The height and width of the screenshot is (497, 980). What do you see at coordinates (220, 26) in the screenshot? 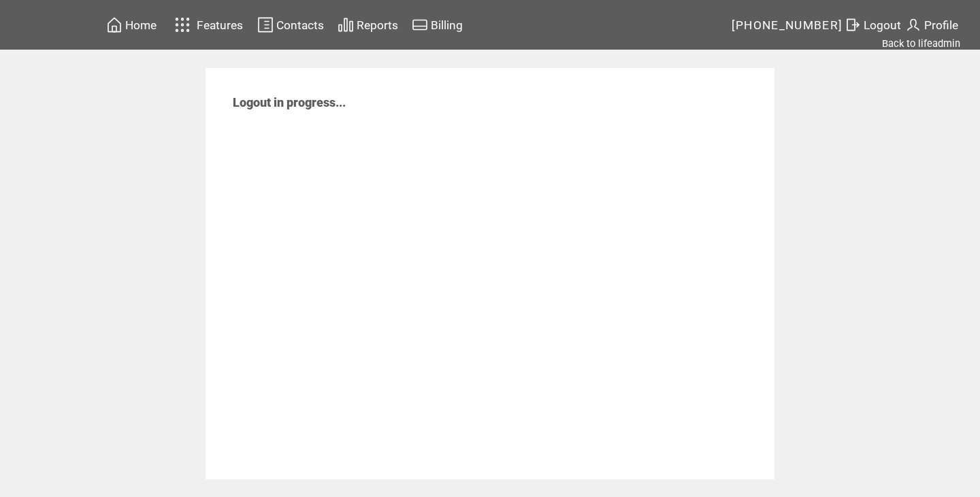
I see `span: Features` at bounding box center [220, 26].